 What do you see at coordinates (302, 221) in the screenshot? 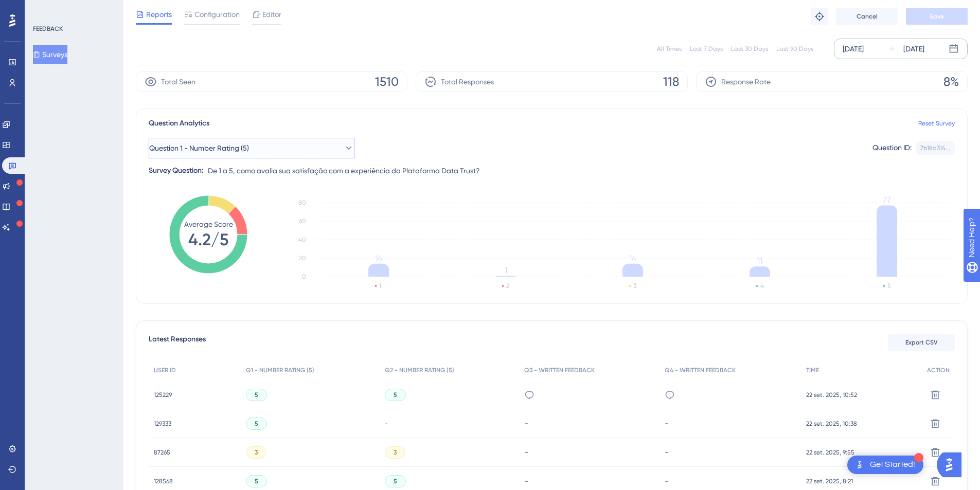
I see `tspan: 60` at bounding box center [302, 221].